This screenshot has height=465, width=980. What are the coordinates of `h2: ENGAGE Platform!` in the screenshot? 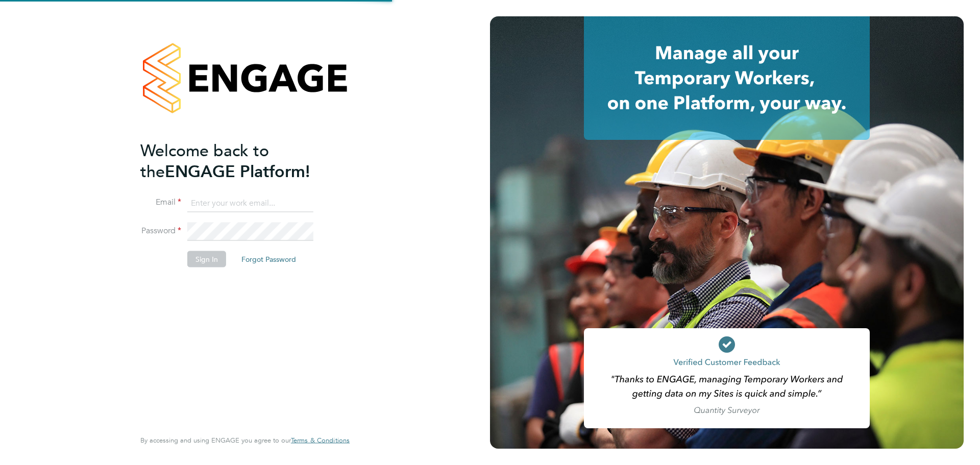 It's located at (240, 160).